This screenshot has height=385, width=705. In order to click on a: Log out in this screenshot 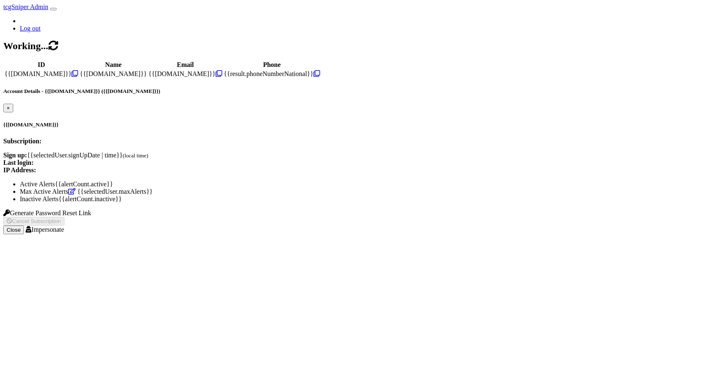, I will do `click(30, 28)`.